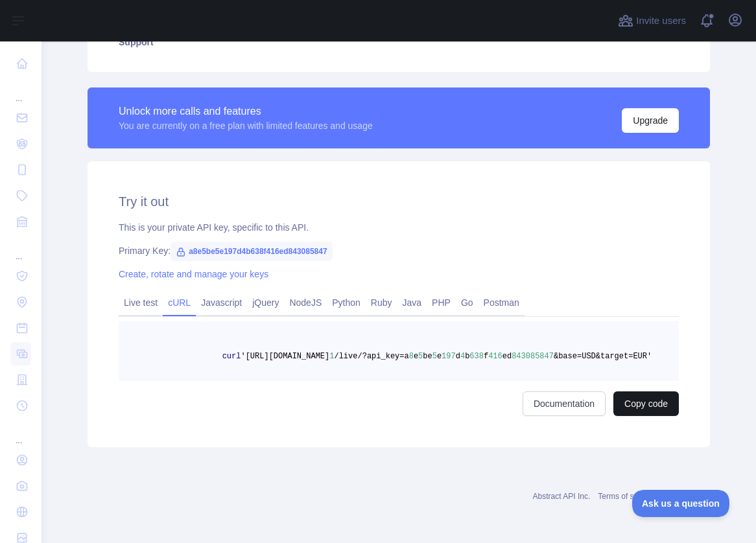 This screenshot has height=543, width=756. I want to click on div: Unlock more calls and features, so click(245, 111).